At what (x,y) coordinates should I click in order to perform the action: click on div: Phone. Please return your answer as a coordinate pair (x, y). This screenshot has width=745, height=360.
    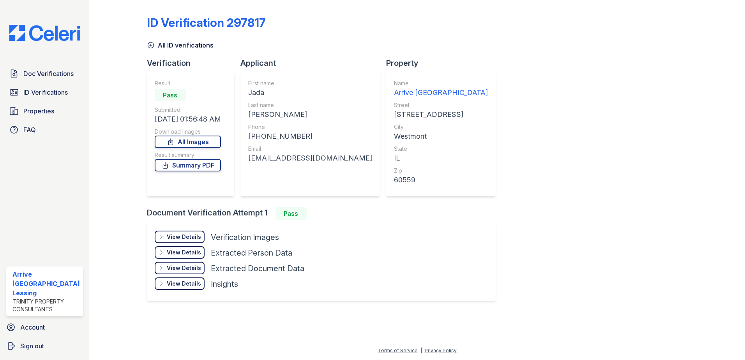
    Looking at the image, I should click on (310, 127).